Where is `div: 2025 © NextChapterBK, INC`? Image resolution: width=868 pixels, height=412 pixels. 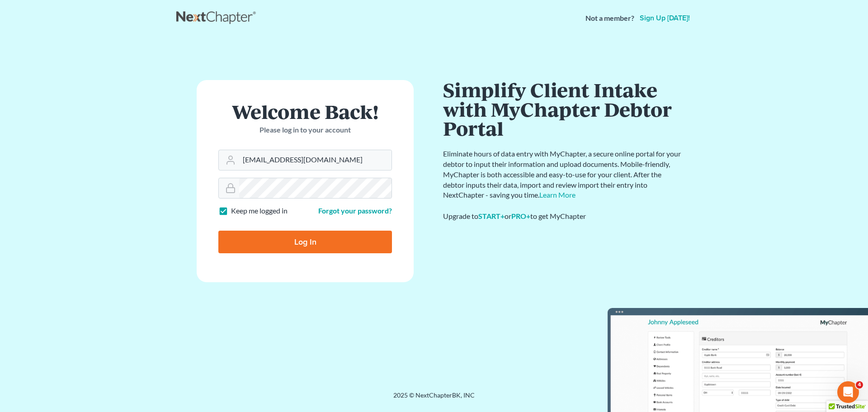
div: 2025 © NextChapterBK, INC is located at coordinates (434, 398).